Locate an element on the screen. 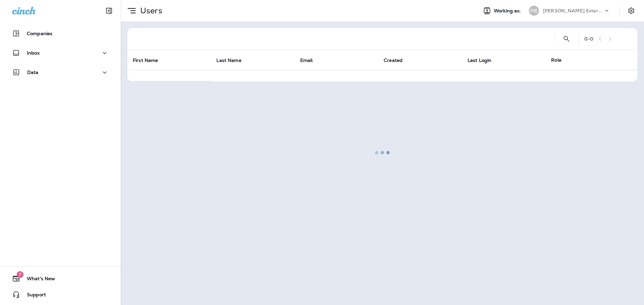  p: Companies is located at coordinates (39, 34).